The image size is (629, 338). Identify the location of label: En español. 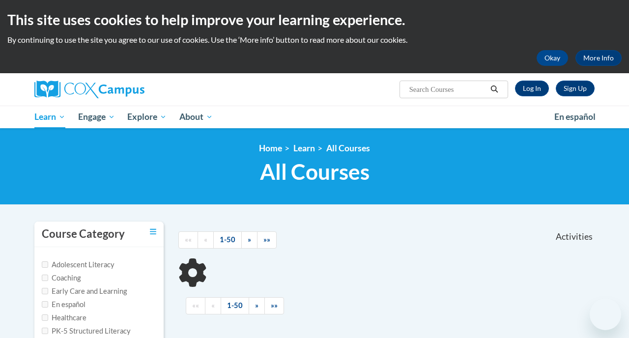
(63, 304).